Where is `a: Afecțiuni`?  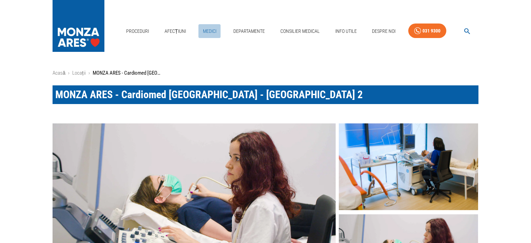 a: Afecțiuni is located at coordinates (175, 31).